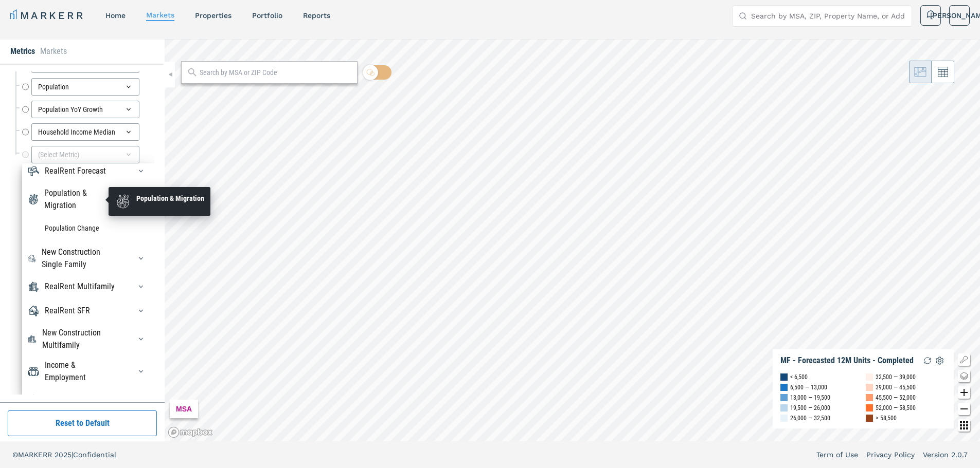  I want to click on div: 19,500 — 26,000, so click(810, 408).